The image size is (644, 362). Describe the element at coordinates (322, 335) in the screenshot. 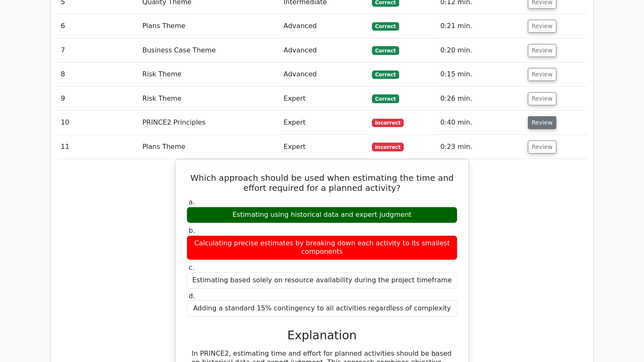

I see `h3: Explanation` at that location.